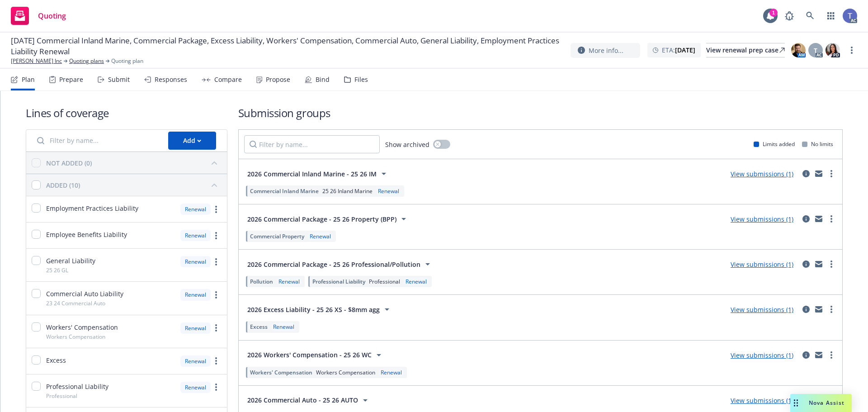 This screenshot has height=412, width=868. What do you see at coordinates (679, 50) in the screenshot?
I see `span: ETA :` at bounding box center [679, 50].